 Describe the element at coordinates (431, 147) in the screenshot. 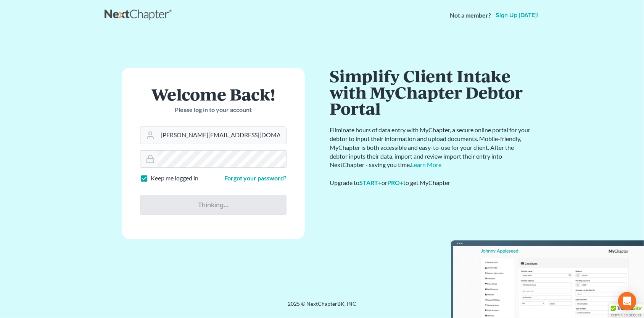

I see `p: Eliminate hours of data entry with MyChapter, a secure online portal for your debtor to input the...` at that location.